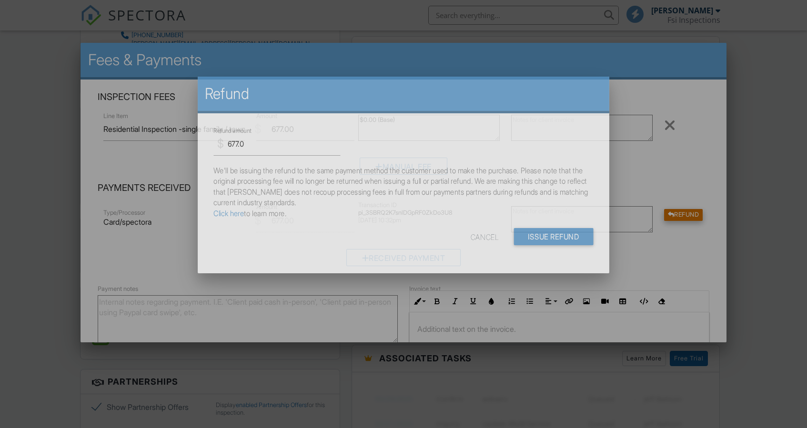 This screenshot has height=428, width=807. I want to click on p: We'll be issuing the refund to the same payment method the customer used to make the purchase. Pl..., so click(403, 192).